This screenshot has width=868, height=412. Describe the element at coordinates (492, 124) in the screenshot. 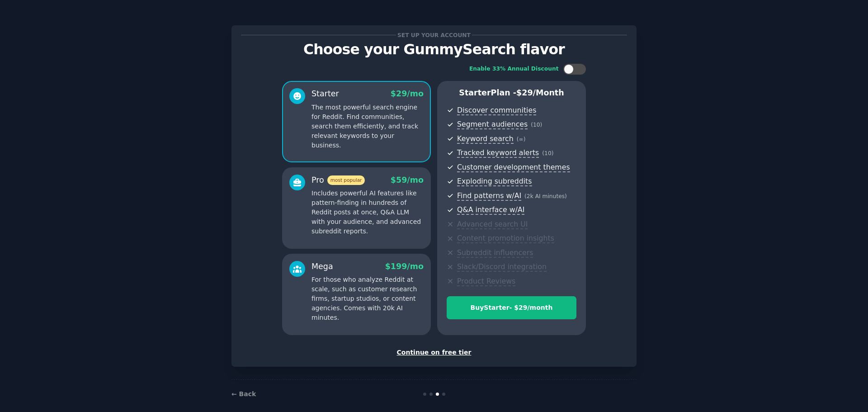

I see `span: Segment audiences` at that location.